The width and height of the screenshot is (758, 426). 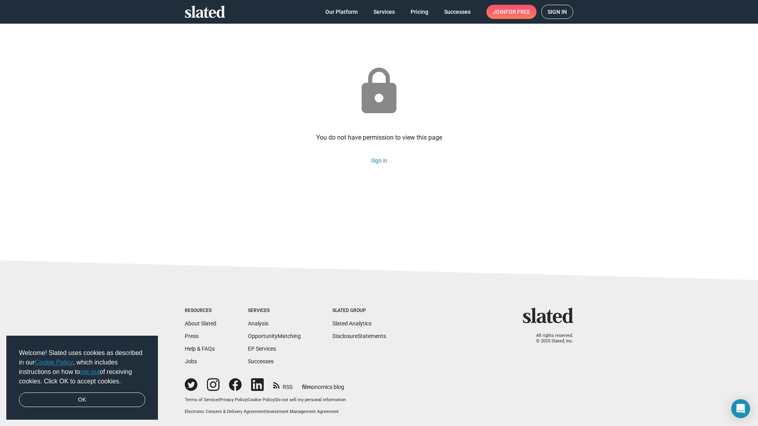 What do you see at coordinates (302, 412) in the screenshot?
I see `a: Investment Management Agreement` at bounding box center [302, 412].